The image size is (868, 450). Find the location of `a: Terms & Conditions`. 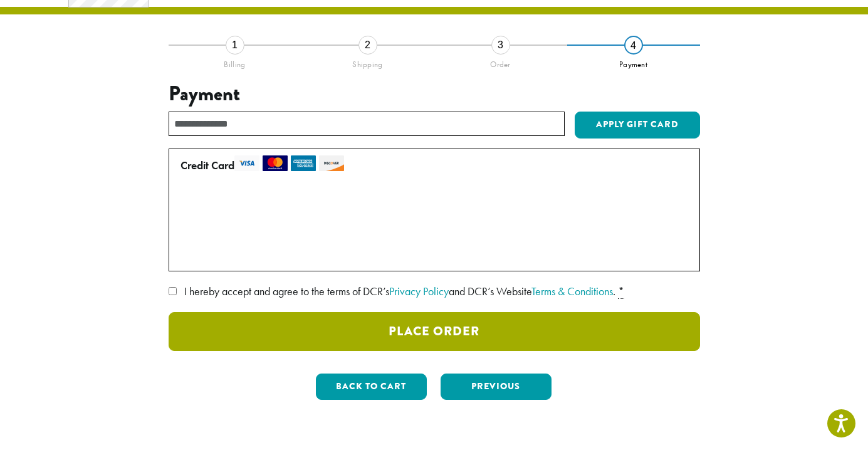

a: Terms & Conditions is located at coordinates (573, 290).